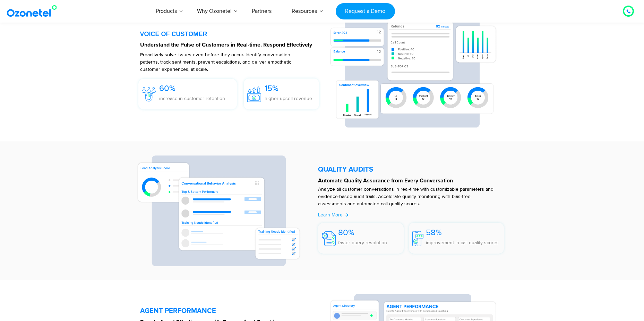 Image resolution: width=644 pixels, height=321 pixels. What do you see at coordinates (418, 239) in the screenshot?
I see `img: 58%` at bounding box center [418, 239].